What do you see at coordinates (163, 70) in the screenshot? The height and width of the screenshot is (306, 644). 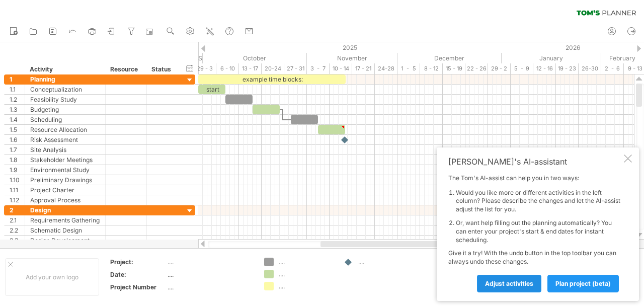 I see `div: Status` at bounding box center [163, 70].